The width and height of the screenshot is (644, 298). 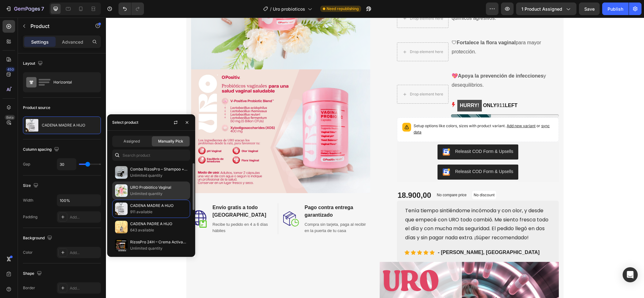 What do you see at coordinates (309, 177) in the screenshot?
I see `div: 18.900,00` at bounding box center [309, 177].